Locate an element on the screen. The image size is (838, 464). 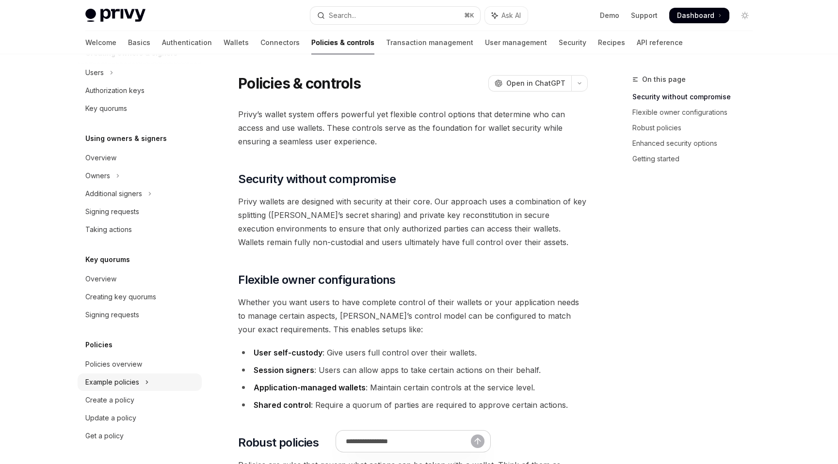
span: Privy wallets are designed with security at their core. Our approach uses a combination of key sp... is located at coordinates (412, 222).